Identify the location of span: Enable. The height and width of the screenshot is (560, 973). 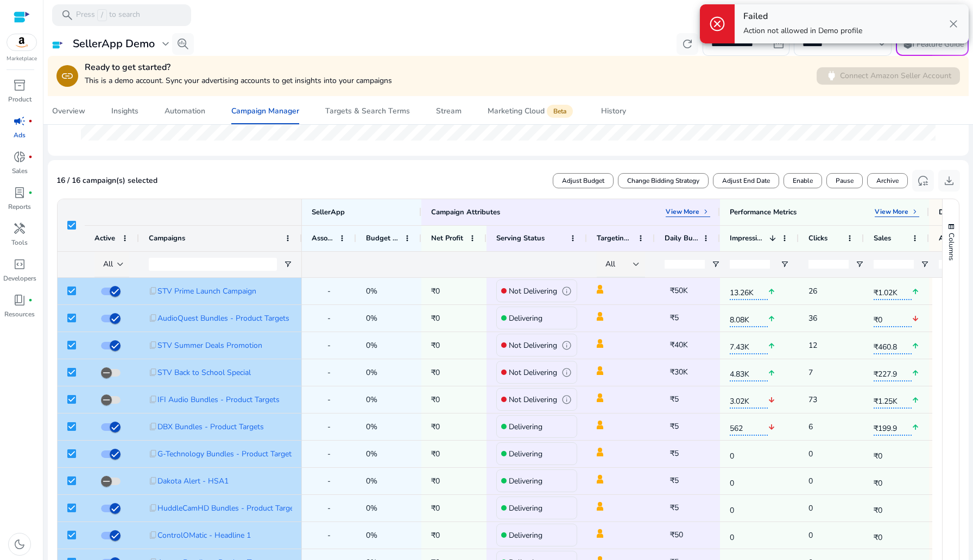
(802, 181).